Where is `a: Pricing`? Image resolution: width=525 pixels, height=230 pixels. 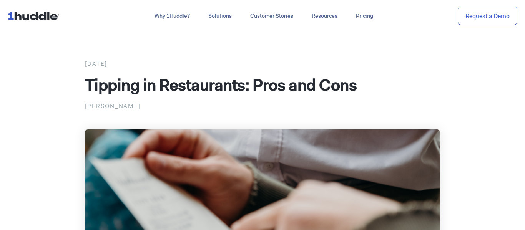
a: Pricing is located at coordinates (365, 16).